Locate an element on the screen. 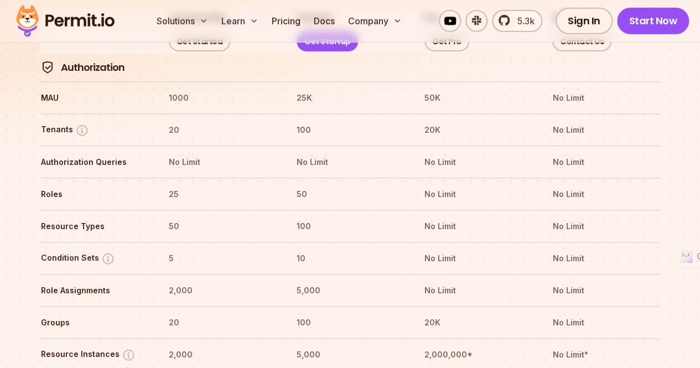 Image resolution: width=700 pixels, height=368 pixels. h4: Authorization is located at coordinates (92, 68).